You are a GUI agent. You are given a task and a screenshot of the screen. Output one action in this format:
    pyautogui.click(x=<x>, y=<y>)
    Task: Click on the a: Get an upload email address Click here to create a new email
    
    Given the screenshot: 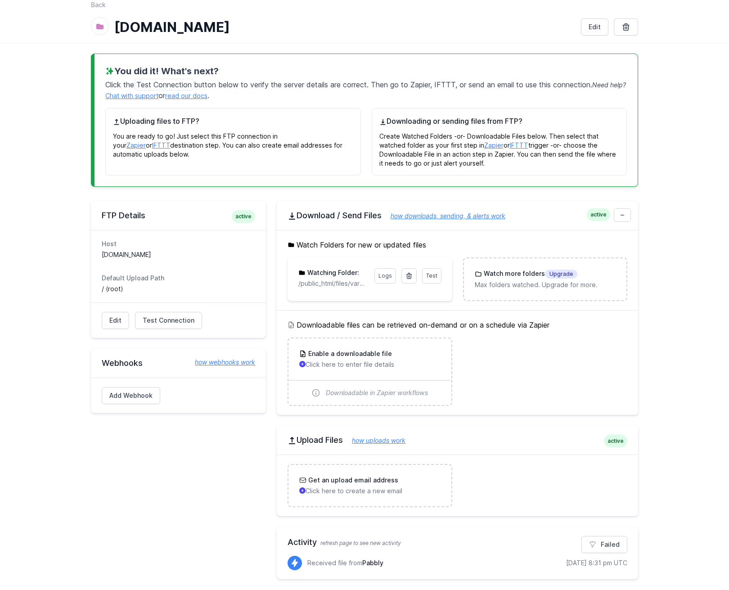 What is the action you would take?
    pyautogui.click(x=369, y=485)
    